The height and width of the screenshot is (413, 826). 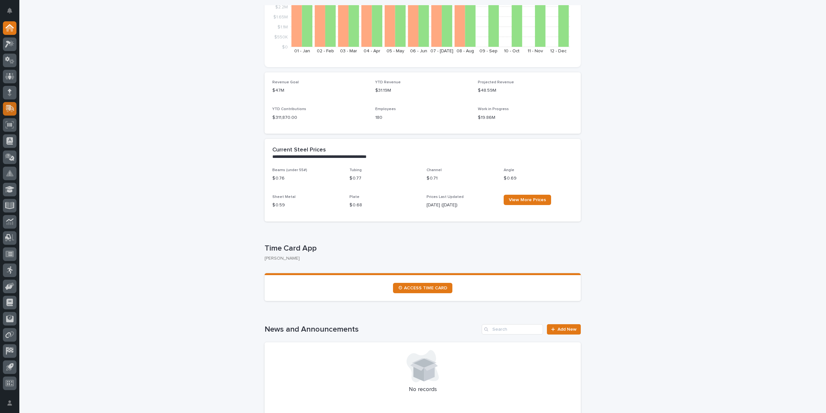 I want to click on text: 09 - Sep, so click(x=488, y=51).